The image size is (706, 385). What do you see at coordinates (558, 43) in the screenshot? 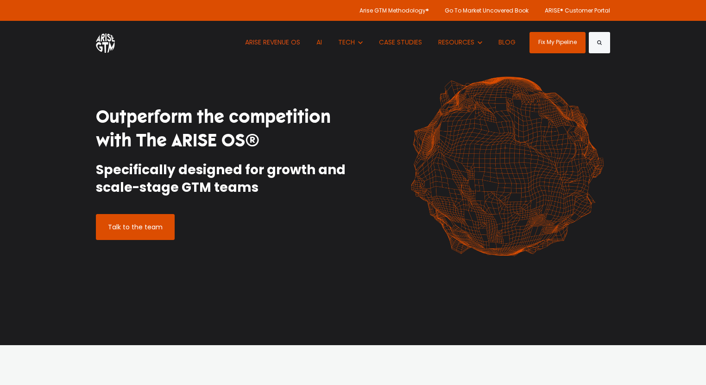
I see `a: Fix My Pipeline` at bounding box center [558, 43].